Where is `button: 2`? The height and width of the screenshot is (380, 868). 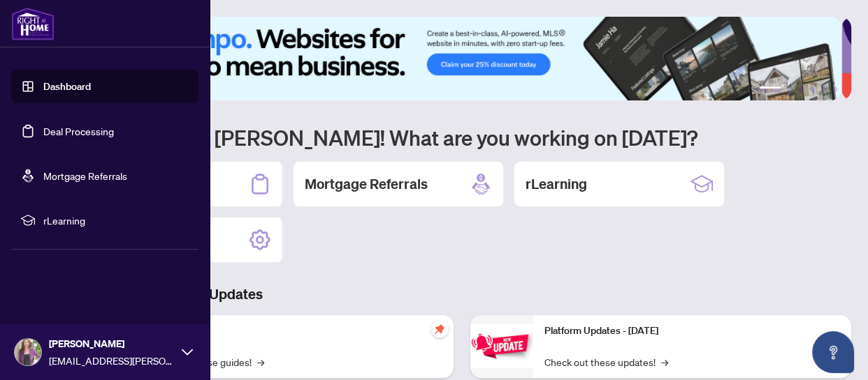 button: 2 is located at coordinates (789, 90).